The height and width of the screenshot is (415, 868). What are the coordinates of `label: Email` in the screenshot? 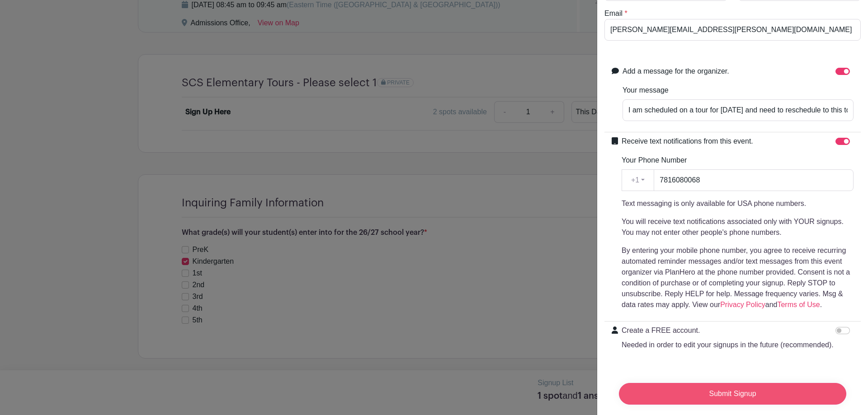 It's located at (613, 14).